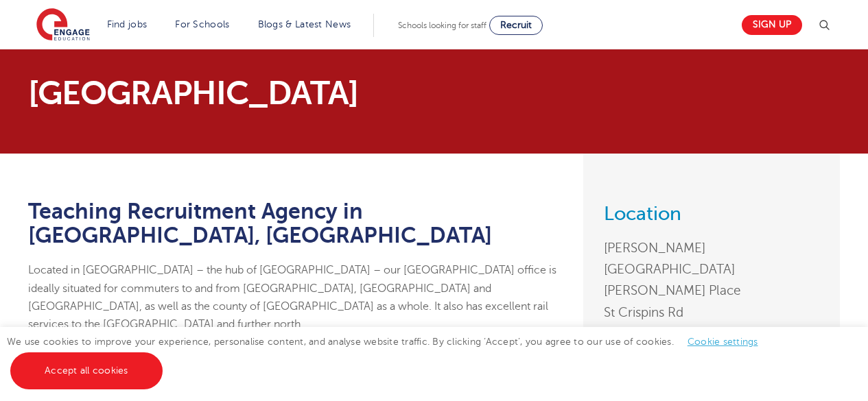 The width and height of the screenshot is (868, 401). What do you see at coordinates (127, 24) in the screenshot?
I see `a: Find jobs` at bounding box center [127, 24].